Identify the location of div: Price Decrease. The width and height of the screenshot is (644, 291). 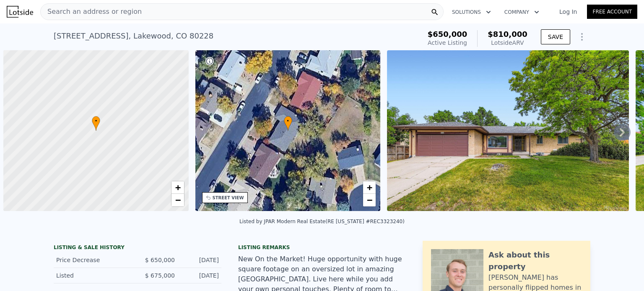
(93, 260).